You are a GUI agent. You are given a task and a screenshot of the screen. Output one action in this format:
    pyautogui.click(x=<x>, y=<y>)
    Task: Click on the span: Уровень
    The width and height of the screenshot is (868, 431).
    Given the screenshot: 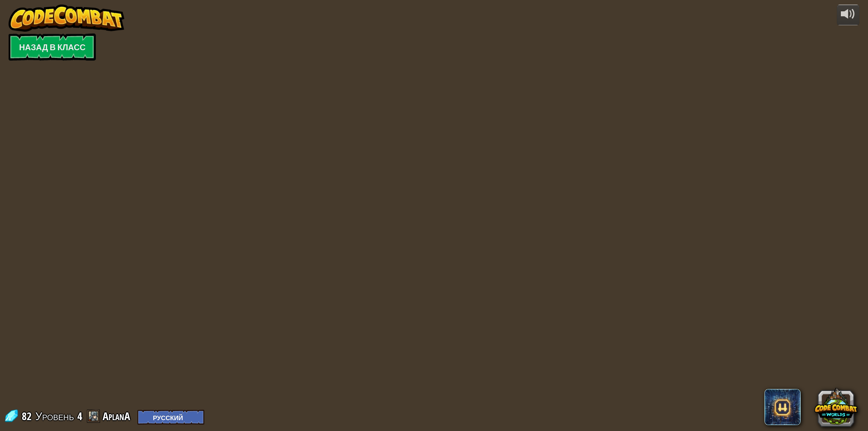 What is the action you would take?
    pyautogui.click(x=54, y=416)
    